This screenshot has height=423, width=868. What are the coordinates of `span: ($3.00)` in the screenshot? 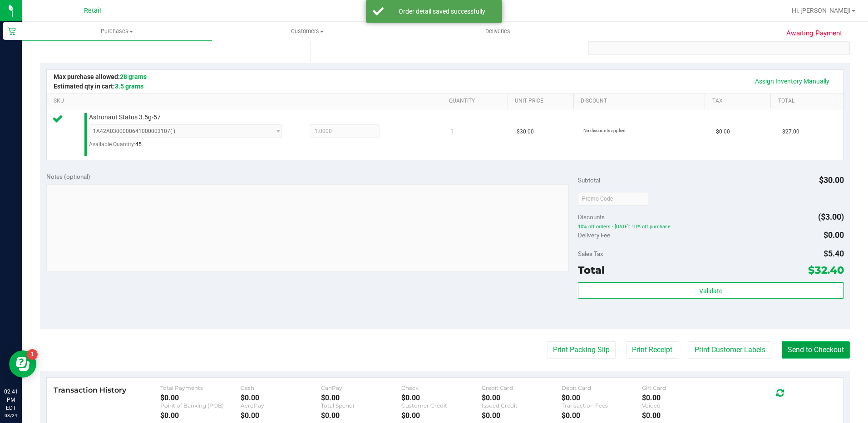 It's located at (831, 217).